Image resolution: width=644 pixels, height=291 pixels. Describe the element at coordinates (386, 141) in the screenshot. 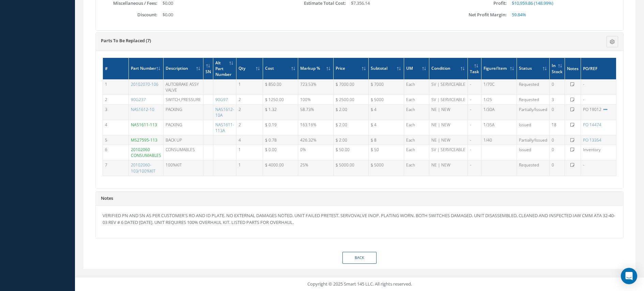

I see `td: $ 8` at that location.